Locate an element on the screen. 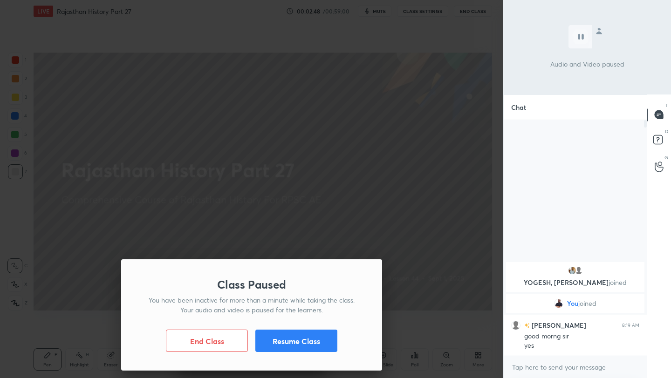 Image resolution: width=671 pixels, height=378 pixels. p: You have been inactive for more than a minute while taking the class. Your audio and video is pau... is located at coordinates (252, 305).